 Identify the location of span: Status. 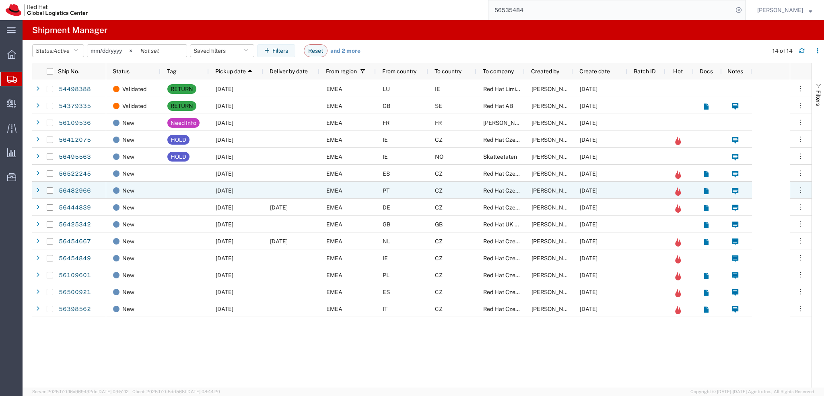
(121, 71).